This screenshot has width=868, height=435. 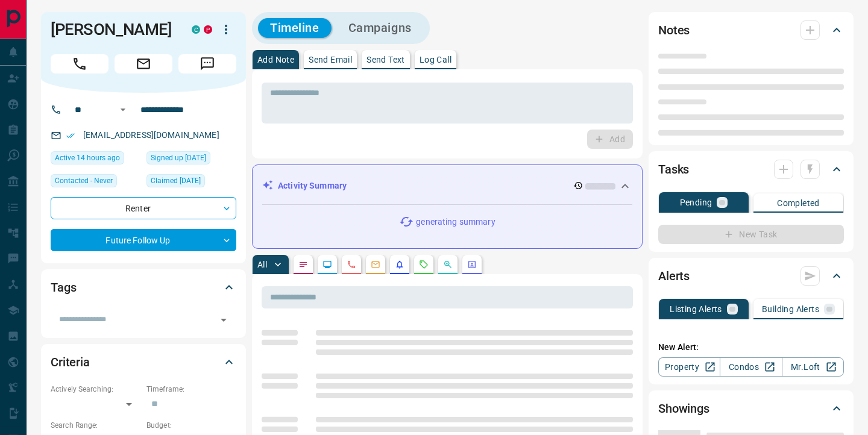 What do you see at coordinates (144, 64) in the screenshot?
I see `span: Email` at bounding box center [144, 64].